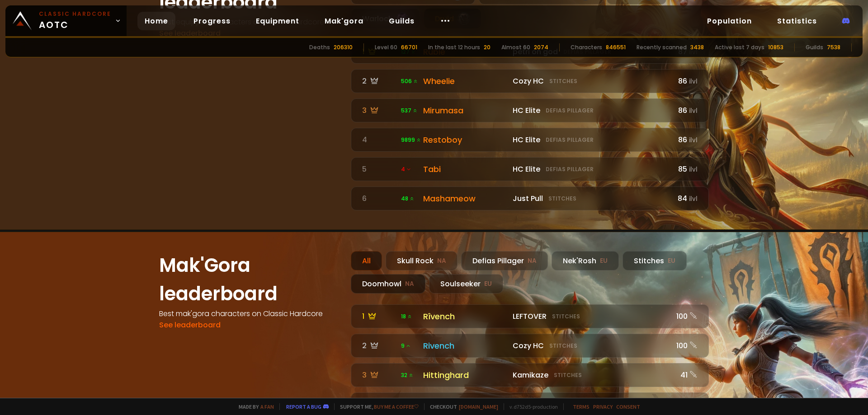  Describe the element at coordinates (379, 198) in the screenshot. I see `div: 6` at that location.